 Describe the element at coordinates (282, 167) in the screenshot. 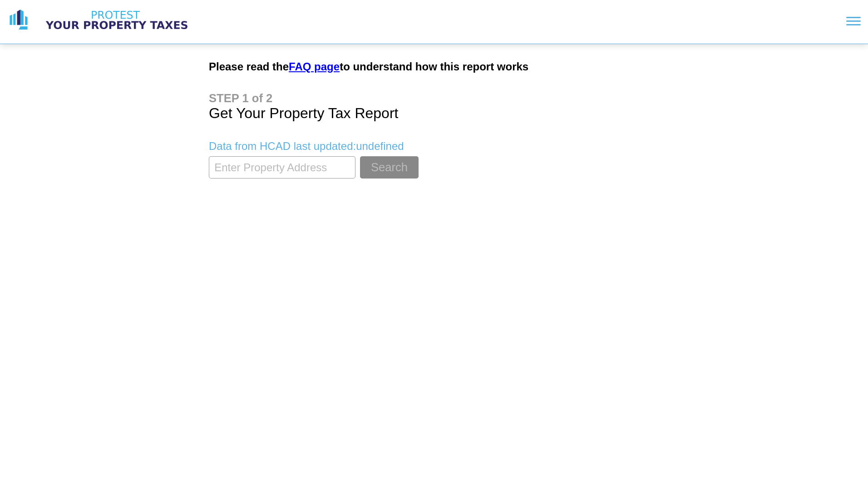

I see `input: Enter Property Address` at that location.